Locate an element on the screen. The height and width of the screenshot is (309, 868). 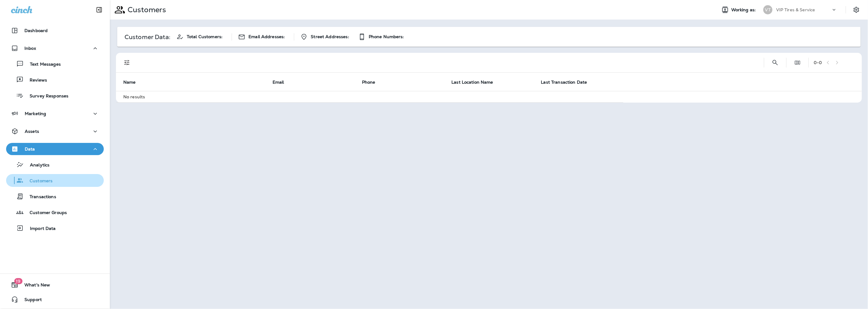
button: Analytics is located at coordinates (55, 164).